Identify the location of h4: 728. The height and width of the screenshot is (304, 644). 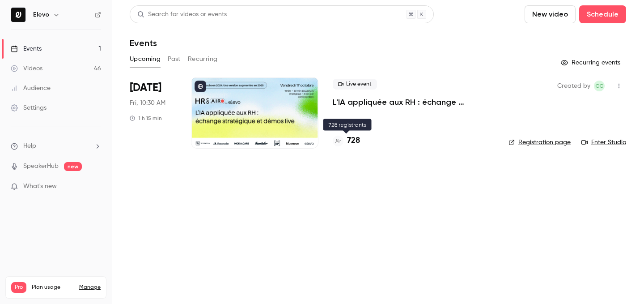
(354, 140).